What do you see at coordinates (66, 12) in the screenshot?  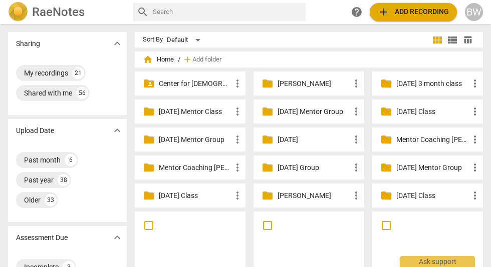 I see `a: LogoRaeNotes` at bounding box center [66, 12].